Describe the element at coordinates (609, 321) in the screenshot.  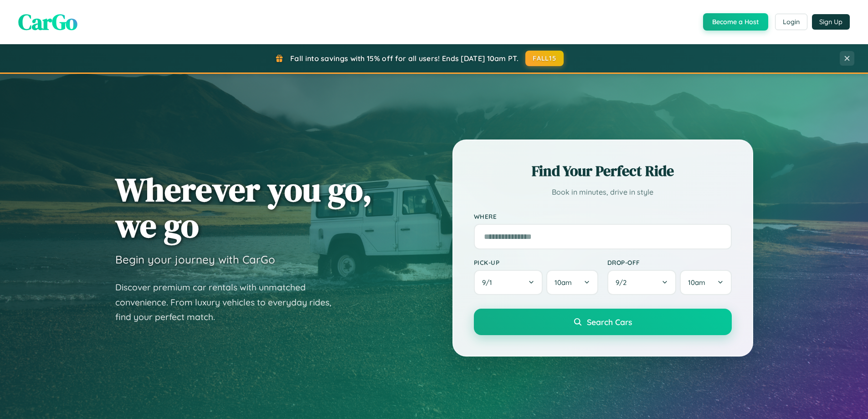
I see `span: Search Cars` at that location.